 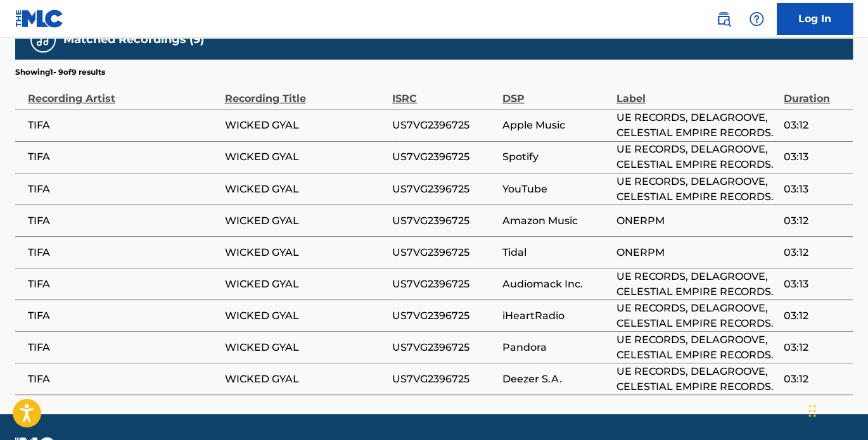 I want to click on span: YouTube, so click(x=556, y=189).